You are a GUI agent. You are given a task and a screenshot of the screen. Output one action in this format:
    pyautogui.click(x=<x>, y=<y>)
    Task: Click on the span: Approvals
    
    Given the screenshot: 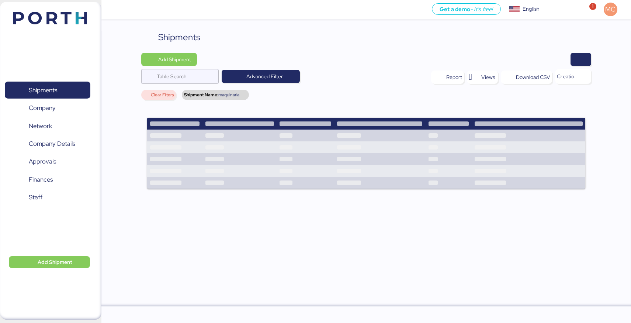 What is the action you would take?
    pyautogui.click(x=42, y=161)
    